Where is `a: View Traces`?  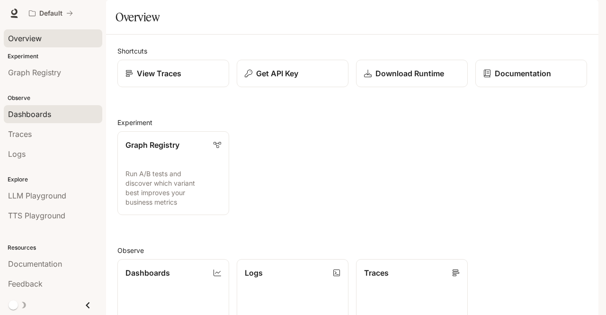 a: View Traces is located at coordinates (173, 73).